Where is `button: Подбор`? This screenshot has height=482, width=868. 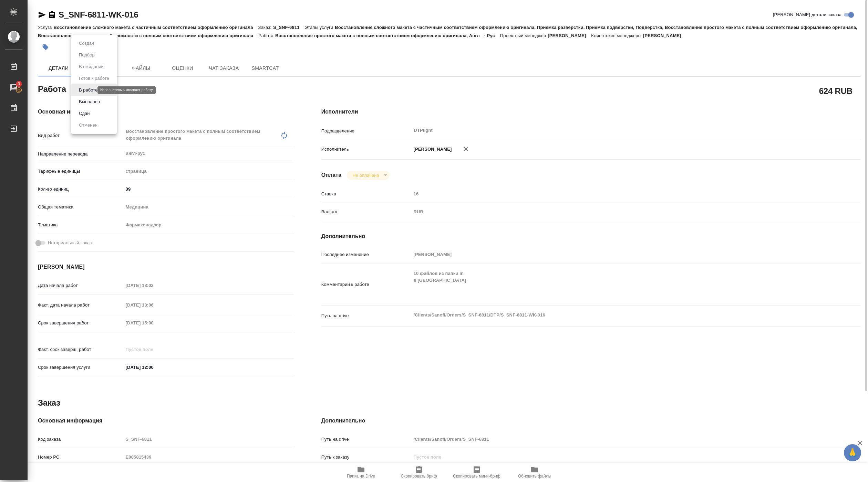 button: Подбор is located at coordinates (87, 55).